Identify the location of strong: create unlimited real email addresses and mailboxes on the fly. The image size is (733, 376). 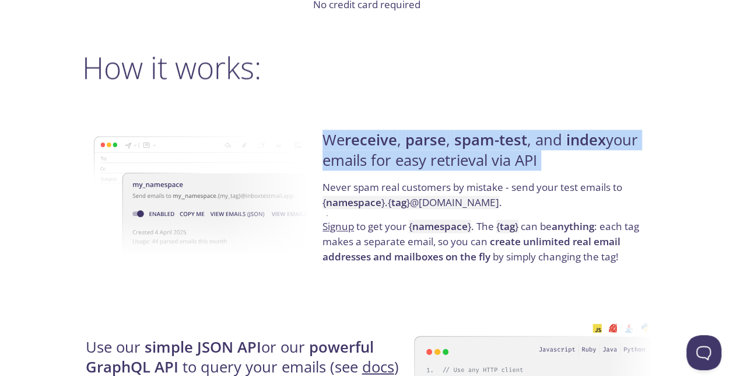
(471, 249).